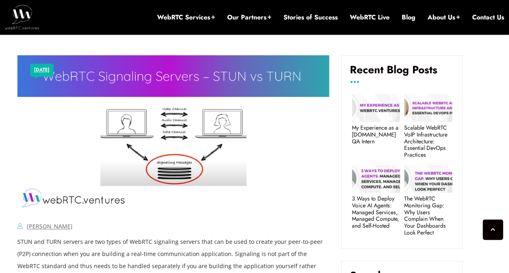 This screenshot has height=273, width=509. Describe the element at coordinates (444, 17) in the screenshot. I see `a: About Us` at that location.